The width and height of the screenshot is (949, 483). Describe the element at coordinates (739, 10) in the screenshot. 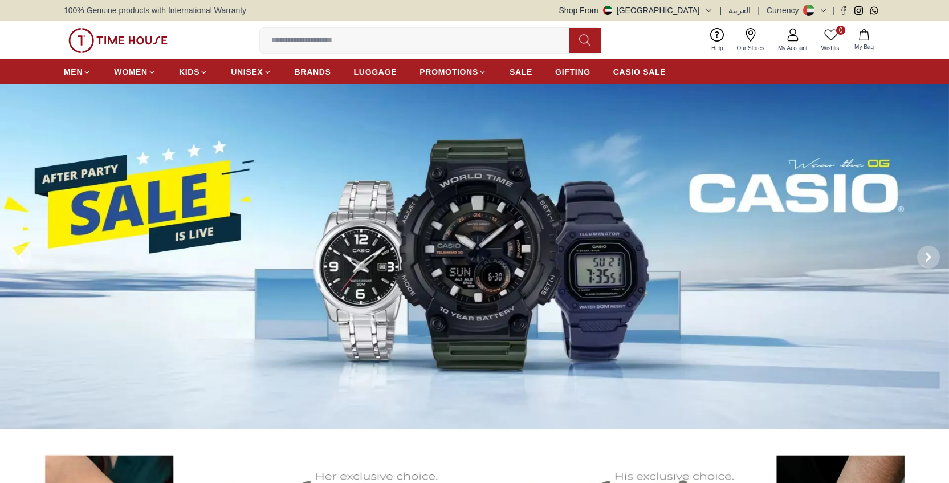

I see `button: العربية` at that location.